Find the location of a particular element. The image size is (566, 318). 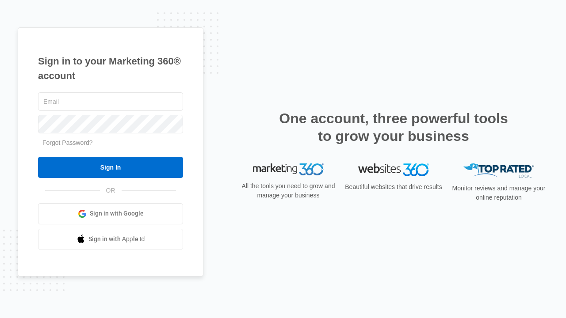

span: OR is located at coordinates (111, 191).